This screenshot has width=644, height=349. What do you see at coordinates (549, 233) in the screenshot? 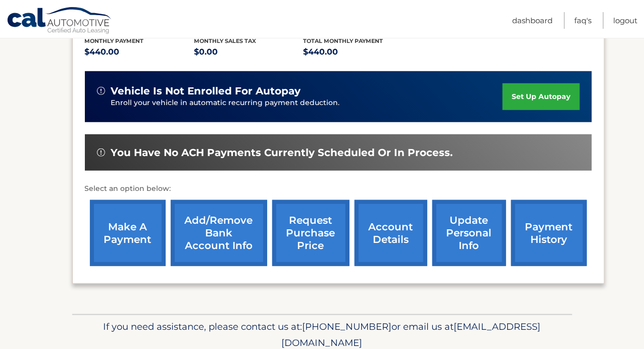
I see `a: payment history` at bounding box center [549, 233].